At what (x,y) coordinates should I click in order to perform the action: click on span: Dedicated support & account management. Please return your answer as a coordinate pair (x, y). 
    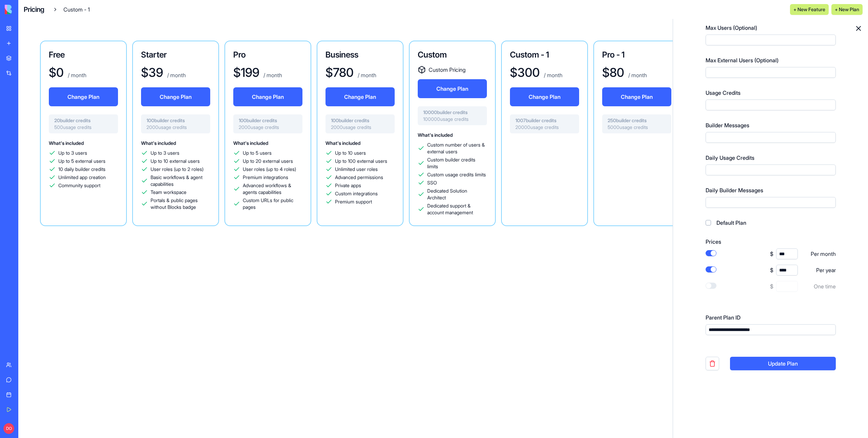
    Looking at the image, I should click on (457, 209).